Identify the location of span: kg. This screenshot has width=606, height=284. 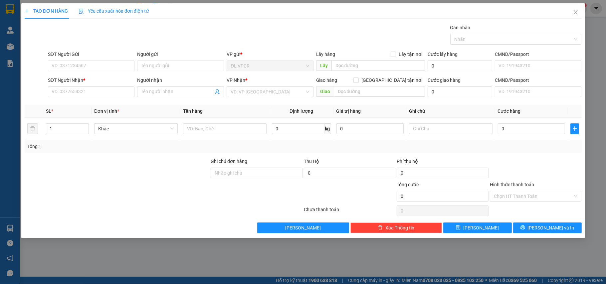
(327, 129).